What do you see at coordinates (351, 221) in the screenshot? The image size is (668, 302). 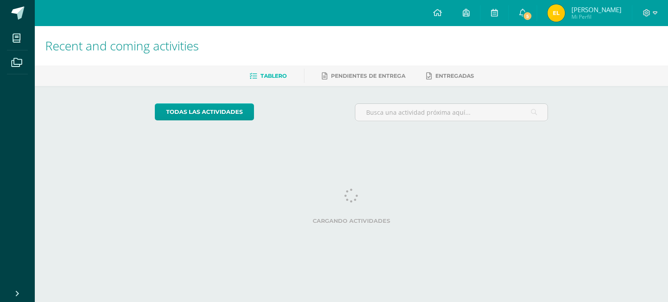 I see `label: Cargando actividades` at bounding box center [351, 221].